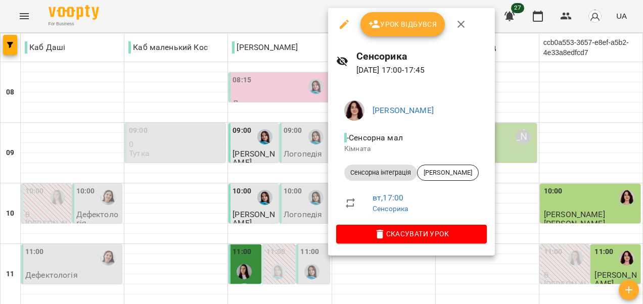  I want to click on a: вт , 17:00, so click(388, 198).